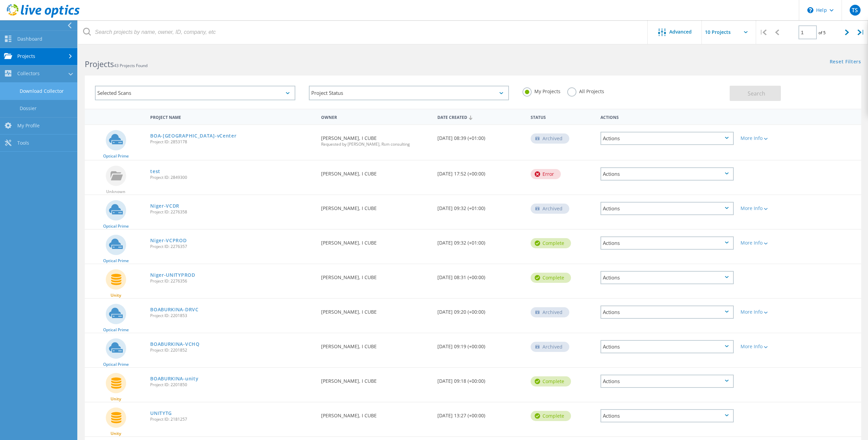 Image resolution: width=868 pixels, height=440 pixels. What do you see at coordinates (232, 316) in the screenshot?
I see `span: Project ID: 2201853` at bounding box center [232, 316].